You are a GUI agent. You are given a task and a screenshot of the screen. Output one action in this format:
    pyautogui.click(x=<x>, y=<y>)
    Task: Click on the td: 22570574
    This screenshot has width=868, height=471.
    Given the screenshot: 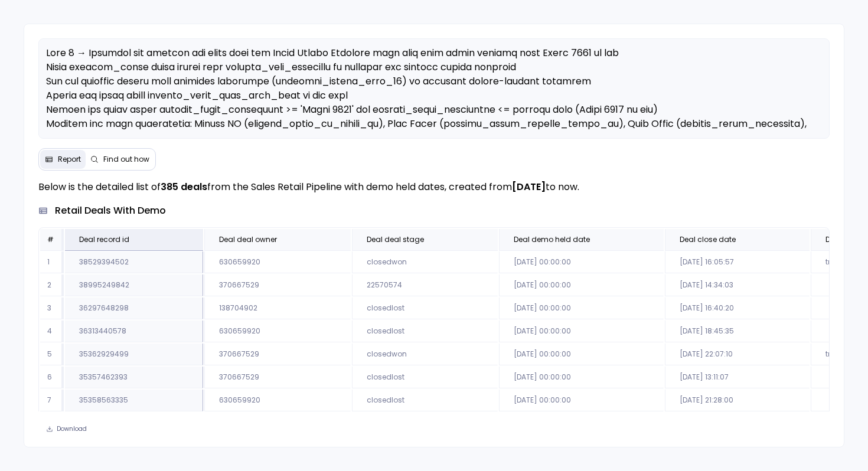 What is the action you would take?
    pyautogui.click(x=424, y=285)
    